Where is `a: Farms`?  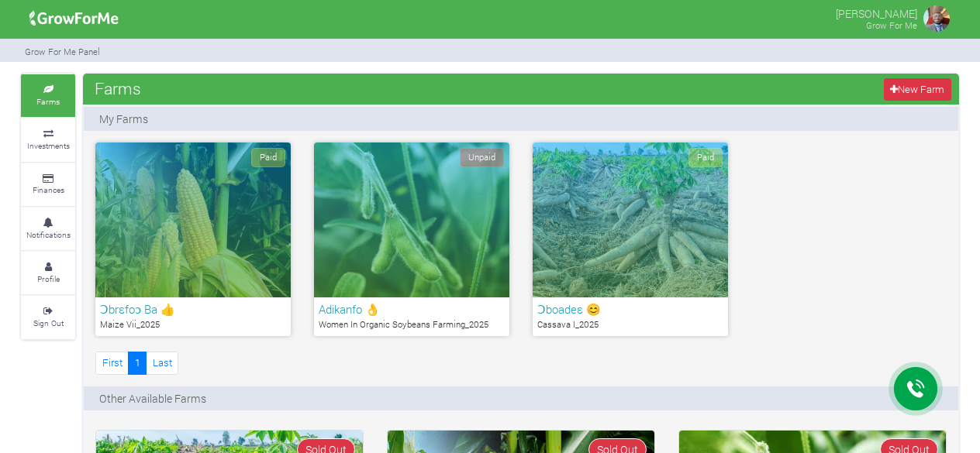
a: Farms is located at coordinates (48, 95).